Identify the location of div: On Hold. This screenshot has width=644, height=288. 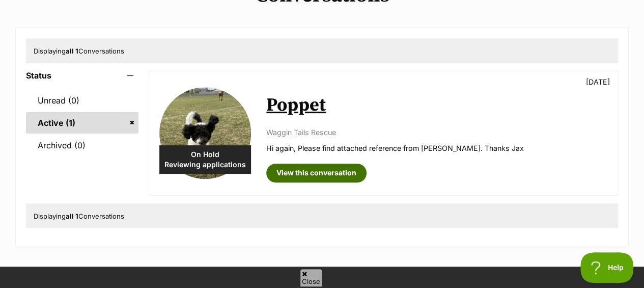
(205, 160).